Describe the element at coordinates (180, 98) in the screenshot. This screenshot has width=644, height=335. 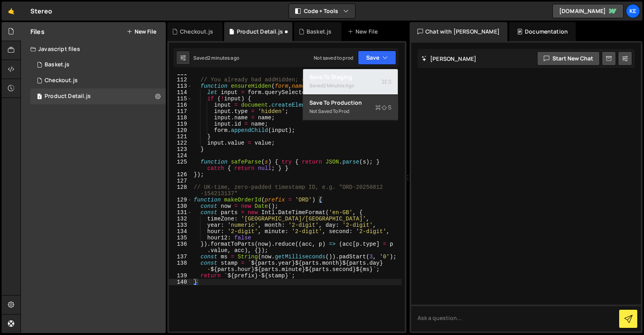
I see `div: 115` at that location.